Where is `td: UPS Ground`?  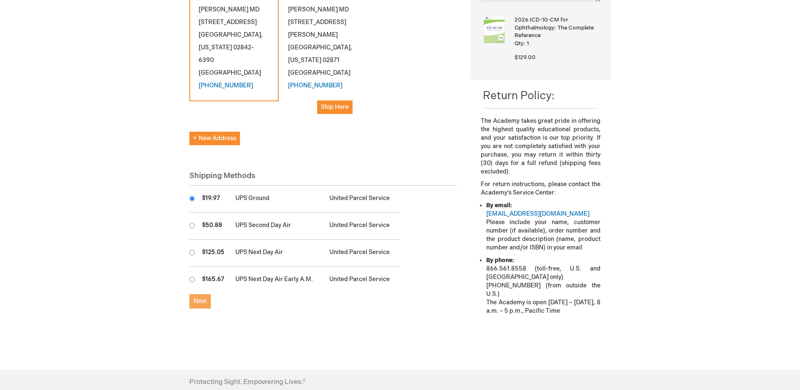
td: UPS Ground is located at coordinates (278, 199).